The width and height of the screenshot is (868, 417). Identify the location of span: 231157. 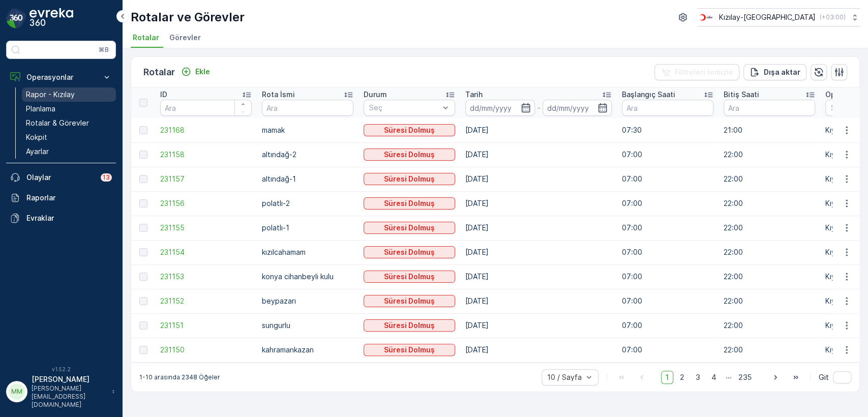
(206, 179).